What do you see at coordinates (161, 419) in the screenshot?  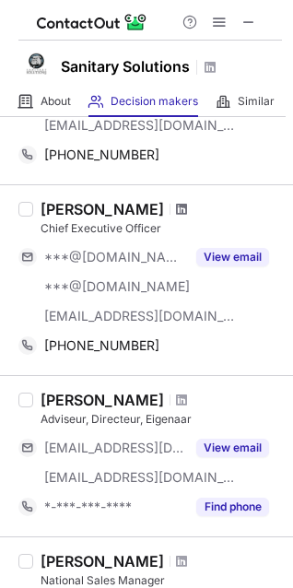 I see `div: Adviseur, Directeur, Eigenaar` at bounding box center [161, 419].